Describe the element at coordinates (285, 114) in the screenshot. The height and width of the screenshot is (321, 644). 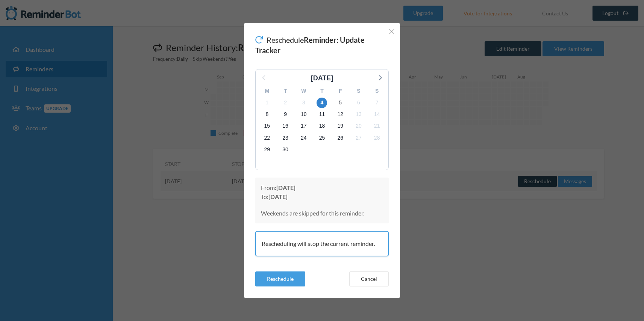
I see `span: Thursday 9 October 2025` at that location.